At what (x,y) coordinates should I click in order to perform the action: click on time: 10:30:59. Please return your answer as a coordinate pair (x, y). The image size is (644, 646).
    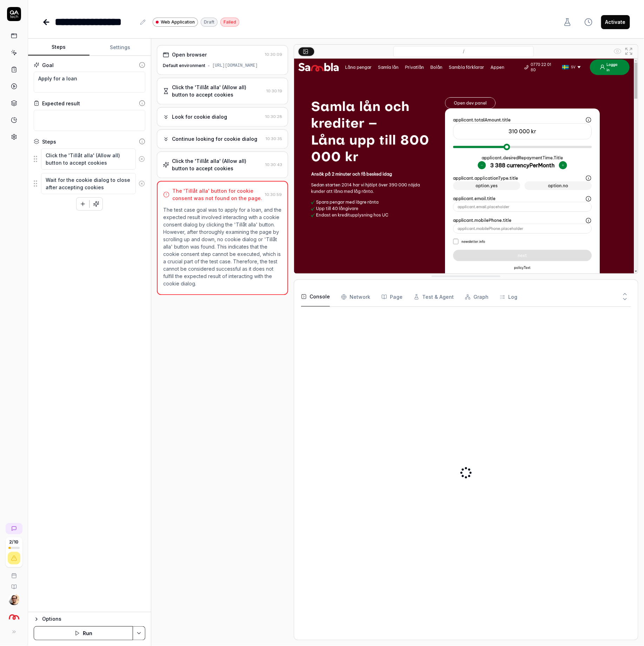
    Looking at the image, I should click on (273, 195).